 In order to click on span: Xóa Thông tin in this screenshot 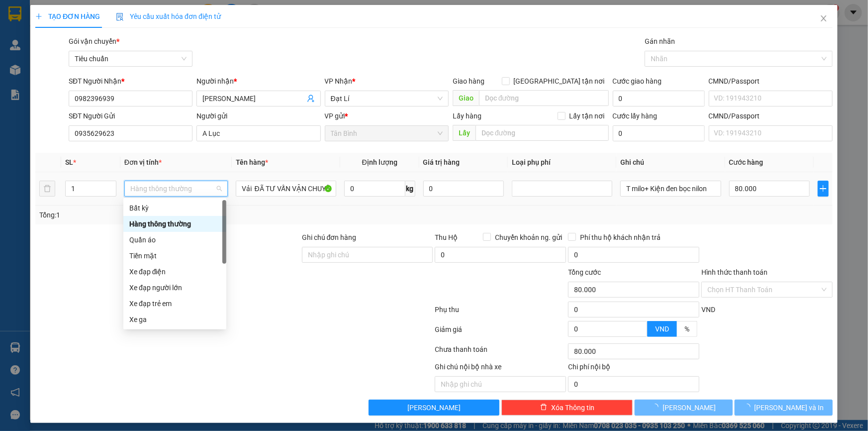, I will do `click(573, 407)`.